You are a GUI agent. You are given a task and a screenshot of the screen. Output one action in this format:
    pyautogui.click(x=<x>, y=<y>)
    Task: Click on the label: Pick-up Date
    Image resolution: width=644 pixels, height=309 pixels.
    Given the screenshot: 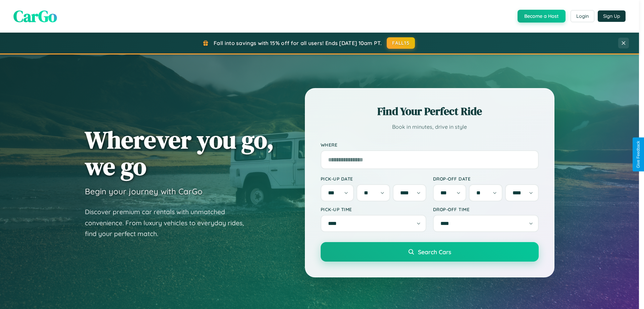 What is the action you would take?
    pyautogui.click(x=373, y=178)
    